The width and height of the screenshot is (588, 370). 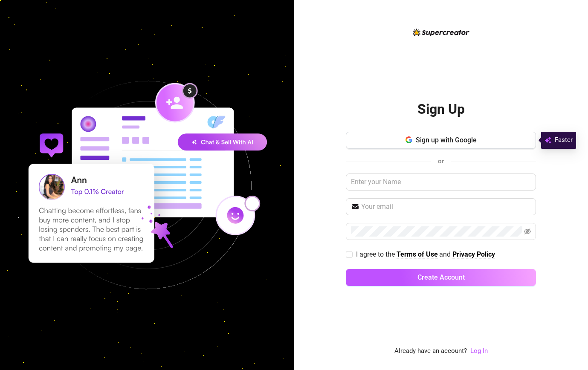 What do you see at coordinates (441, 278) in the screenshot?
I see `button: Create Account` at bounding box center [441, 278].